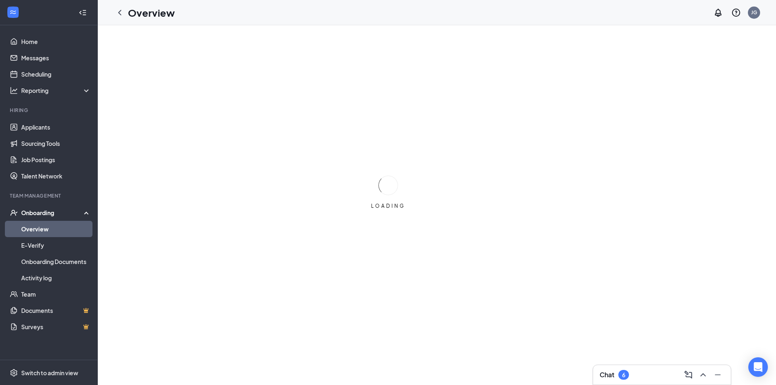 The width and height of the screenshot is (776, 385). What do you see at coordinates (56, 310) in the screenshot?
I see `a: DocumentsCrown` at bounding box center [56, 310].